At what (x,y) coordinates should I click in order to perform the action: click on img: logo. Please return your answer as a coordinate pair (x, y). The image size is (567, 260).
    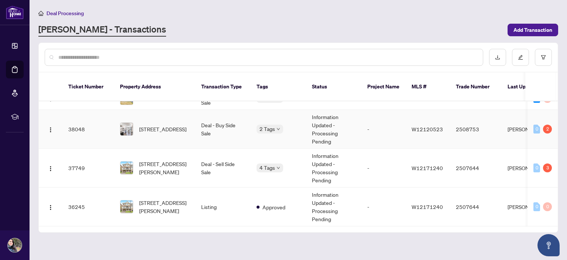
    Looking at the image, I should click on (15, 12).